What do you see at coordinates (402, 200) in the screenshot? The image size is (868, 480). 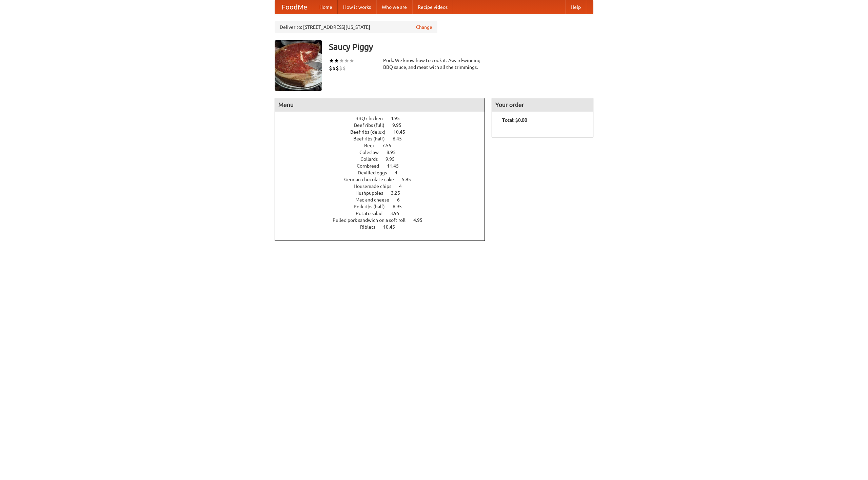 I see `span: 6` at bounding box center [402, 200].